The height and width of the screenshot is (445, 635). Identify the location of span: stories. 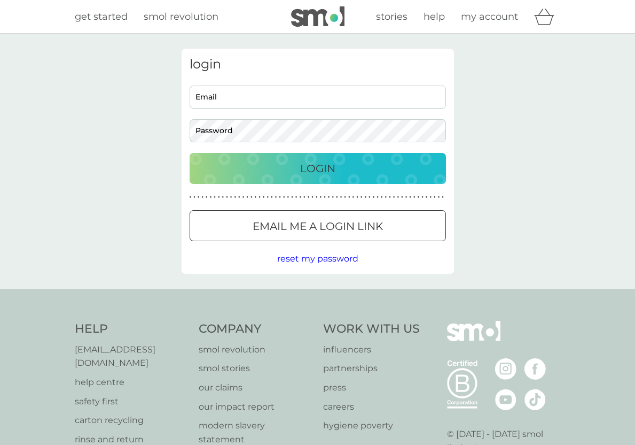
(392, 17).